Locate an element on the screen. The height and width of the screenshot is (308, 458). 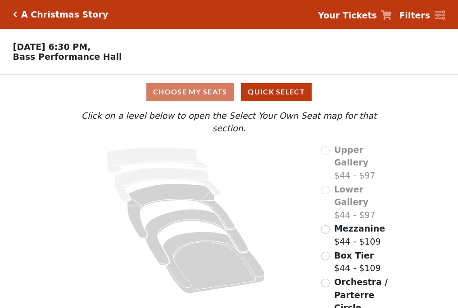
a: Click here to go back to filters is located at coordinates (15, 14).